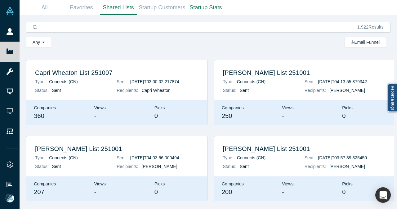 This screenshot has width=397, height=209. I want to click on a: All, so click(44, 7).